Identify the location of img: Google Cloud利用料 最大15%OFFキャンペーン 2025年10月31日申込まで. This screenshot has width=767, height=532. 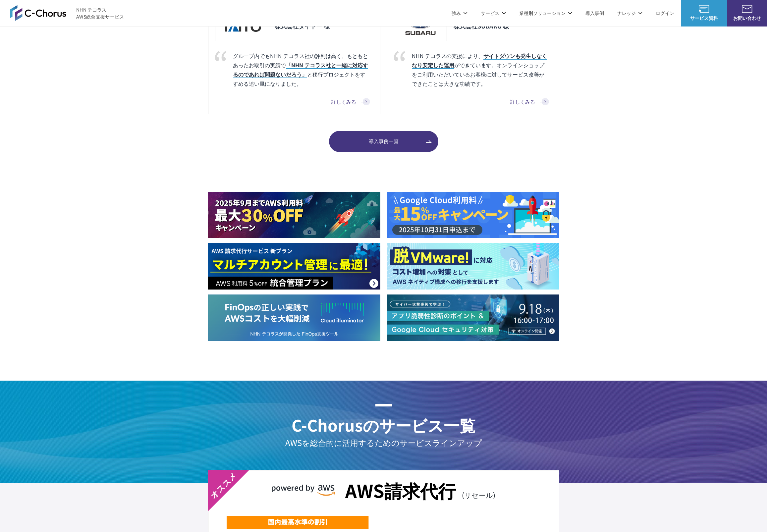
(473, 215).